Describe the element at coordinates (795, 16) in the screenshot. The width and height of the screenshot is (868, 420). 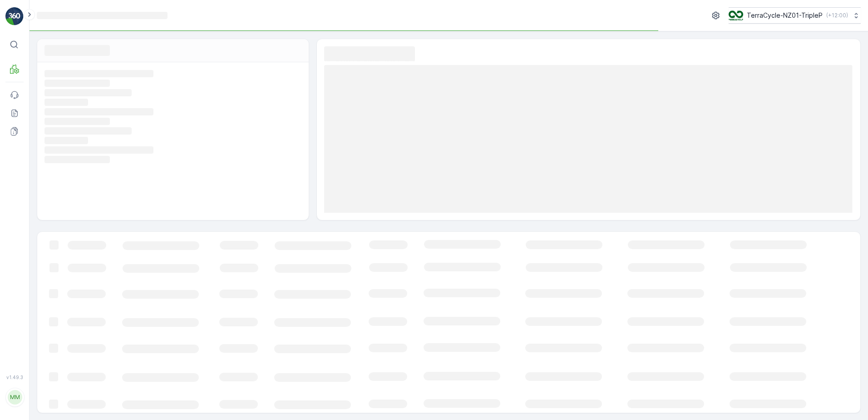
I see `button: TerraCycle-NZ01-TripleP(+12:00)` at that location.